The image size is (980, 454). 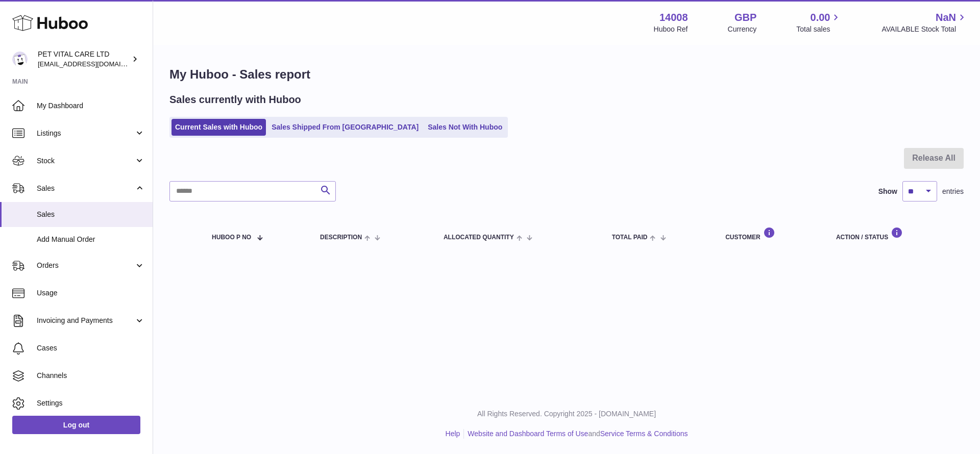 What do you see at coordinates (86, 133) in the screenshot?
I see `span: Listings` at bounding box center [86, 133].